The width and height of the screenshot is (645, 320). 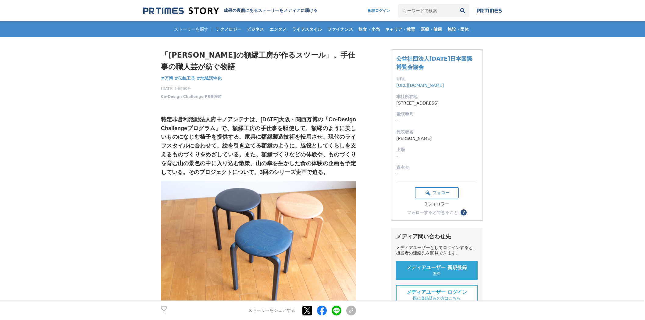 I want to click on dt: 代表者名, so click(x=436, y=132).